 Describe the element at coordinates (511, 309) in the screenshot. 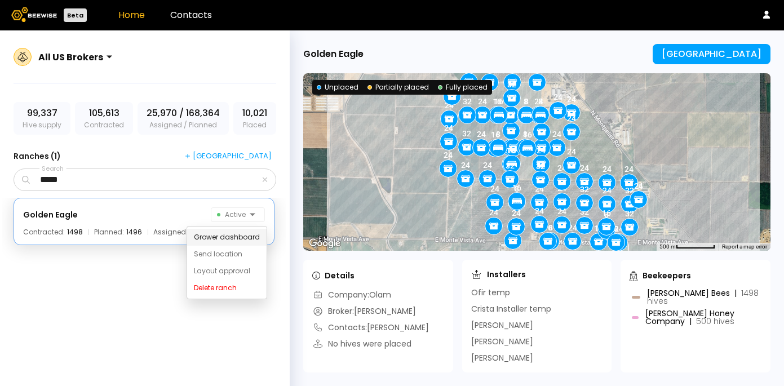

I see `div: Crista Installer temp` at that location.